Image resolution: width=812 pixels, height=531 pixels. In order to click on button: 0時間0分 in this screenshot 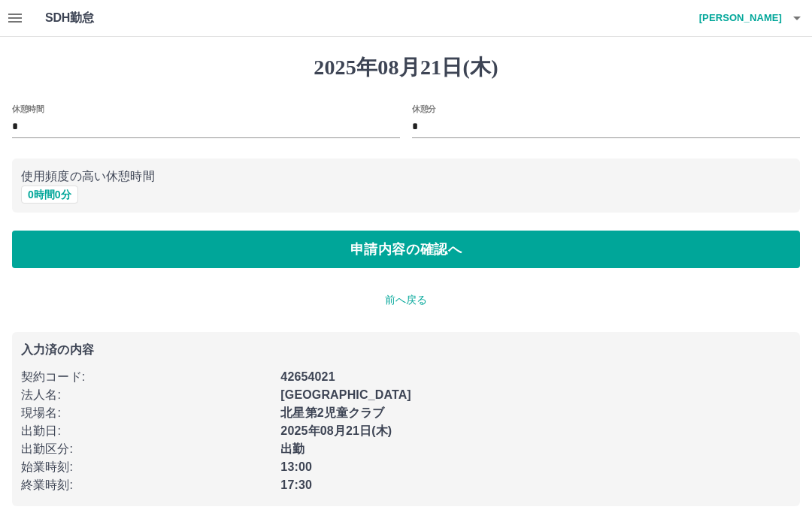, I will do `click(50, 195)`.